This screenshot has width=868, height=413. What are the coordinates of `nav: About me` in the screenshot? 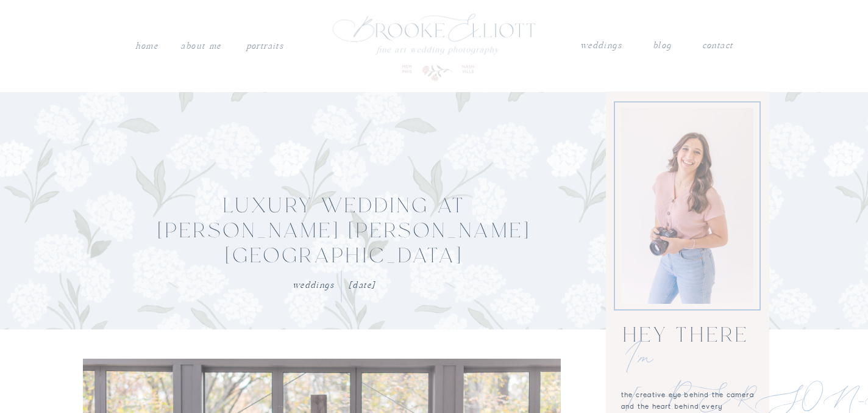 It's located at (201, 46).